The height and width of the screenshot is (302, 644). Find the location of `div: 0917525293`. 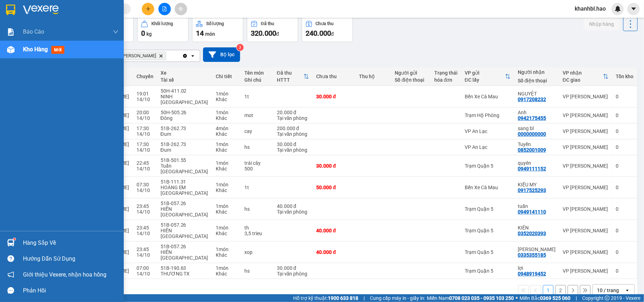

div: 0917525293 is located at coordinates (532, 190).